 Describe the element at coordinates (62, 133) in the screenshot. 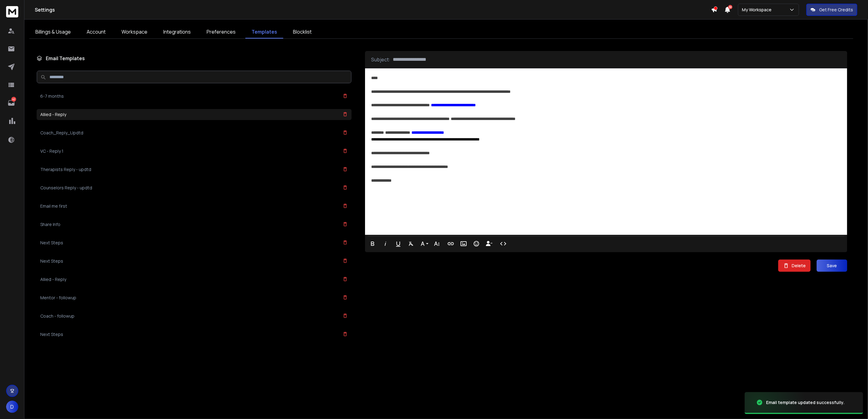

I see `h3: Coach_Reply_Updtd` at that location.